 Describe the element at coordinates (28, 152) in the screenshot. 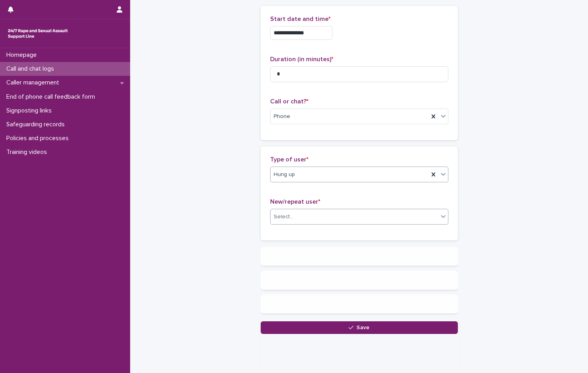

I see `p: Training videos` at that location.